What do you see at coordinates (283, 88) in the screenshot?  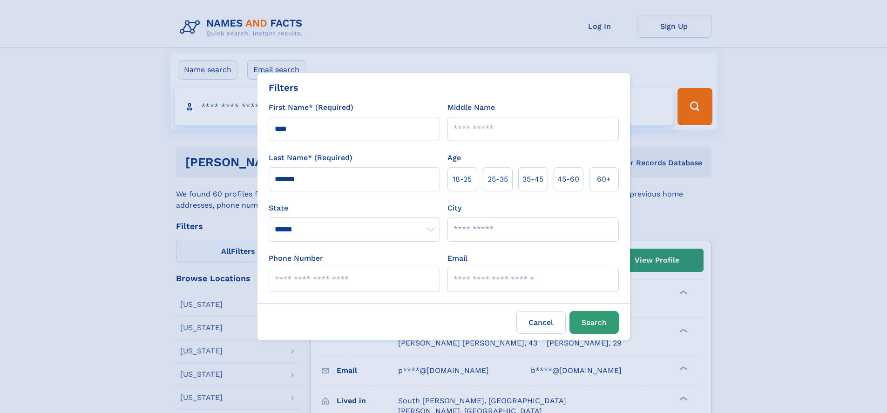 I see `div: Filters` at bounding box center [283, 88].